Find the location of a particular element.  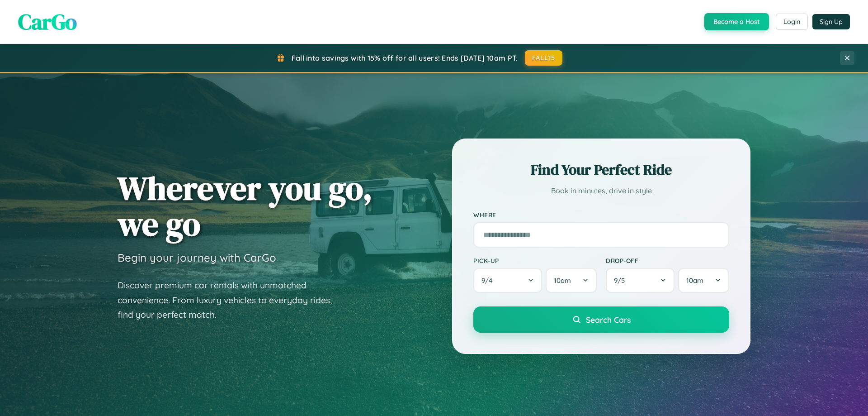

button: Become a Host is located at coordinates (737, 22).